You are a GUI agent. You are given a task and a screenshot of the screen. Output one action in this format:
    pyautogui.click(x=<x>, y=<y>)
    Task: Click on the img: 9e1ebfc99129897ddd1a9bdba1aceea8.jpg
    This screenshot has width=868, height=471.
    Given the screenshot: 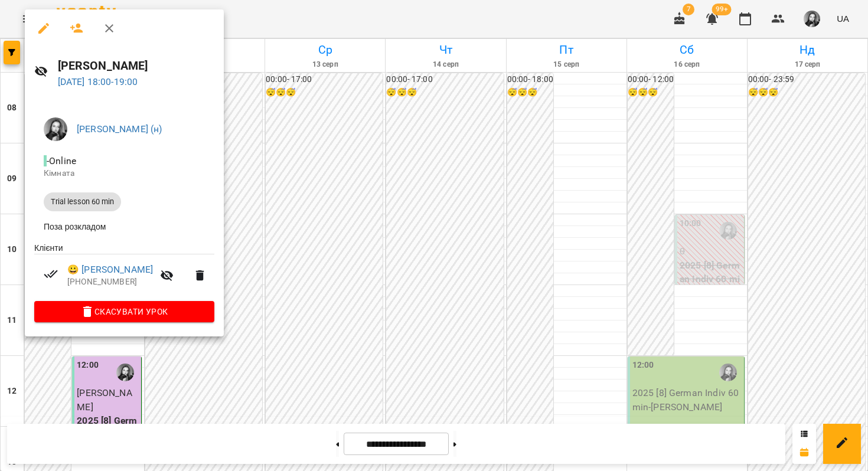 What is the action you would take?
    pyautogui.click(x=56, y=129)
    